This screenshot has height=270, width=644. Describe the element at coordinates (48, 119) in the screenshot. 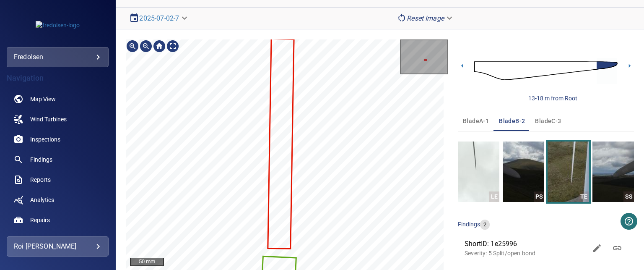

I see `span: Wind Turbines` at that location.